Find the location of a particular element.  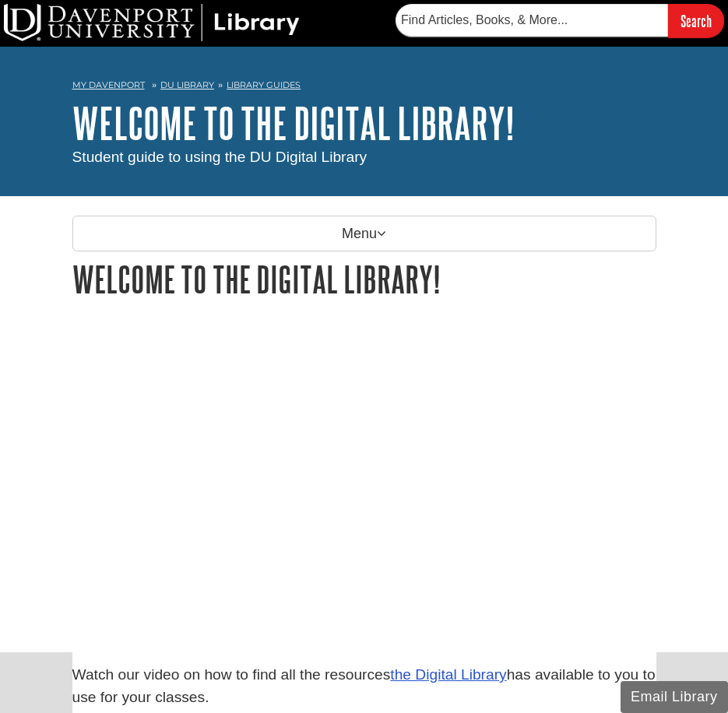

h1: Welcome to the Digital Library! is located at coordinates (364, 278).